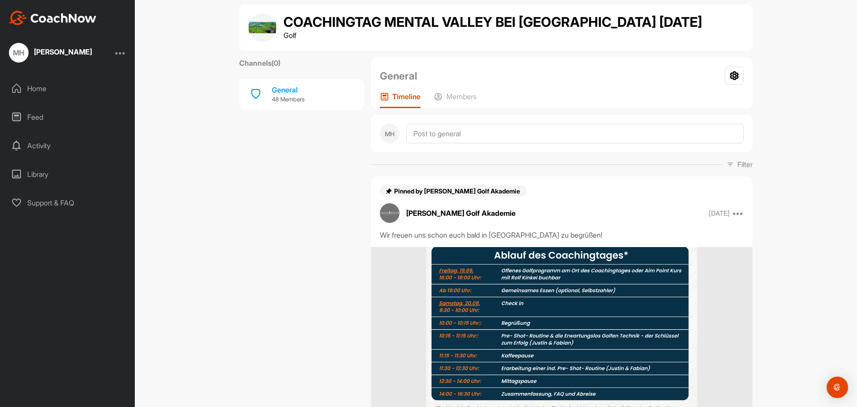 The image size is (857, 407). I want to click on p: 48 Members, so click(288, 100).